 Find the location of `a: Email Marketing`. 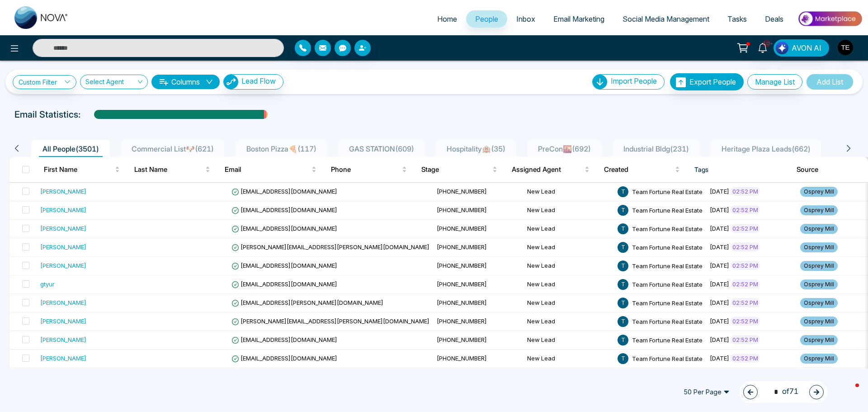

a: Email Marketing is located at coordinates (578, 19).